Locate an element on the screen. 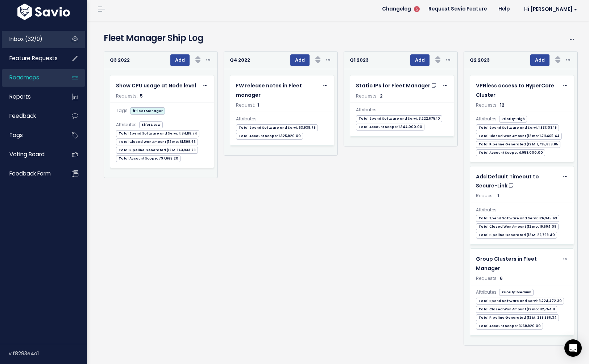 The width and height of the screenshot is (589, 364). a: Request Savio Feature is located at coordinates (458, 9).